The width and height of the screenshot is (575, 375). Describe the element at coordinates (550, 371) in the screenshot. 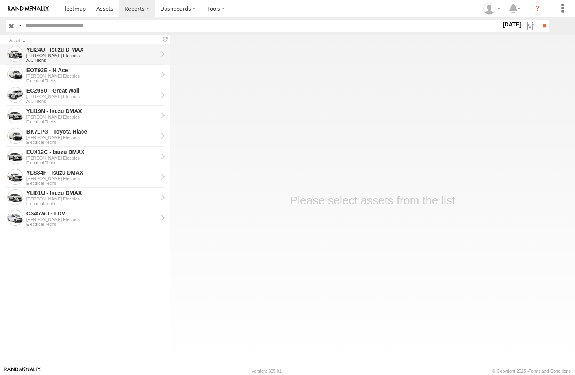

I see `a: Terms and Conditions` at that location.